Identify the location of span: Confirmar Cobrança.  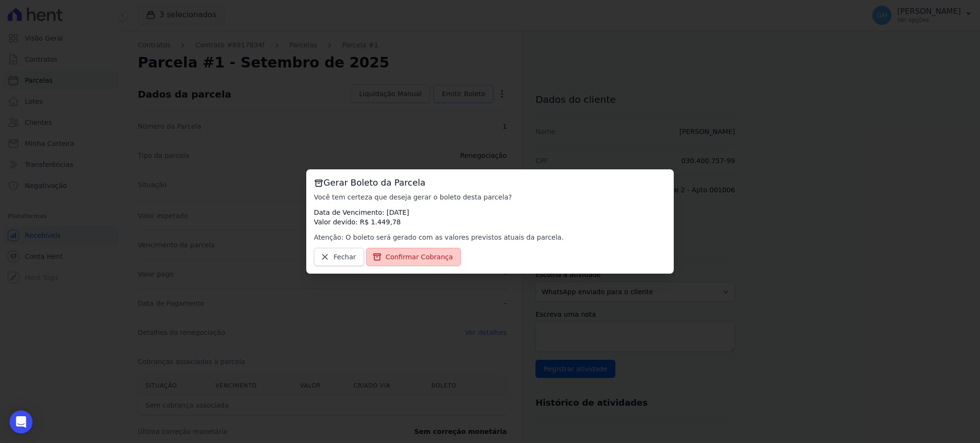
(419, 257).